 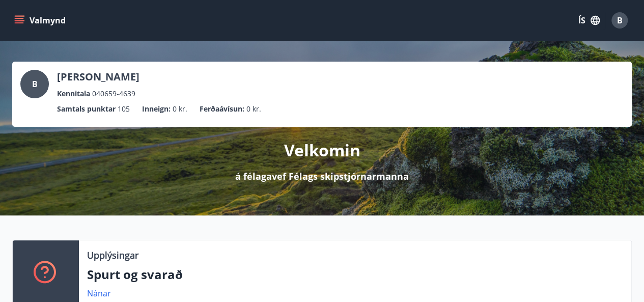 What do you see at coordinates (156, 109) in the screenshot?
I see `p: Inneign :` at bounding box center [156, 109].